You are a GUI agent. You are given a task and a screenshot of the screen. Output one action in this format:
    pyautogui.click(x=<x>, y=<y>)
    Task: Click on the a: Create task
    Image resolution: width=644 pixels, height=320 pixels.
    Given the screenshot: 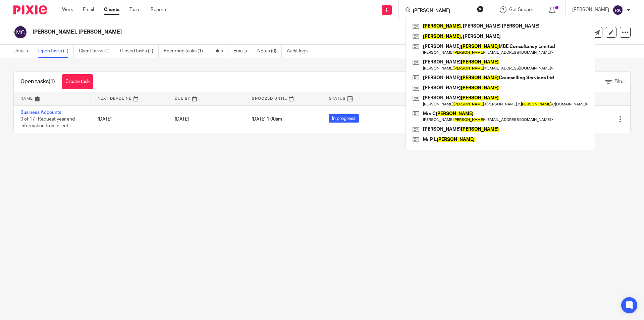 What is the action you would take?
    pyautogui.click(x=77, y=82)
    